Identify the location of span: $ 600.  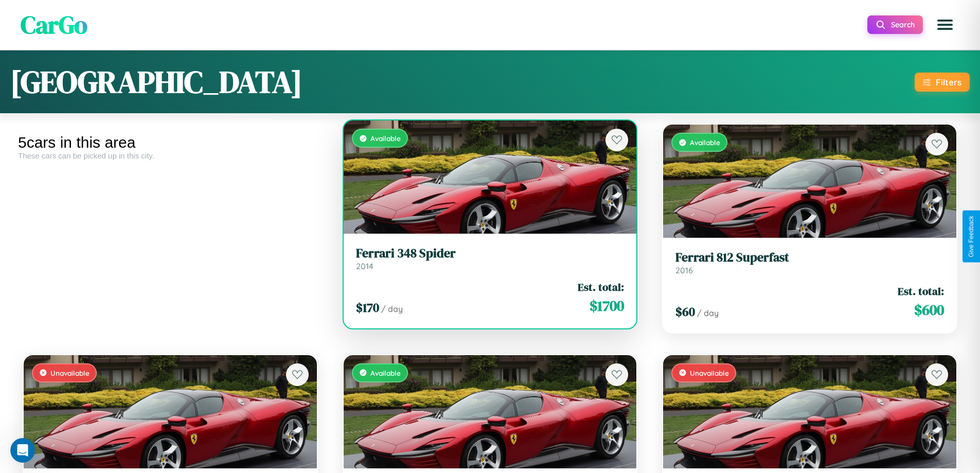
(930, 310).